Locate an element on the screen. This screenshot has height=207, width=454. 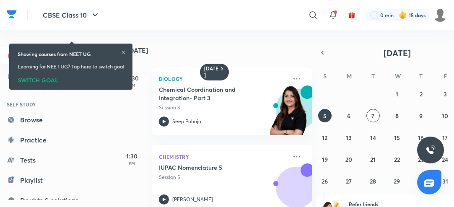
abbr: October 19, 2025 is located at coordinates (325, 159).